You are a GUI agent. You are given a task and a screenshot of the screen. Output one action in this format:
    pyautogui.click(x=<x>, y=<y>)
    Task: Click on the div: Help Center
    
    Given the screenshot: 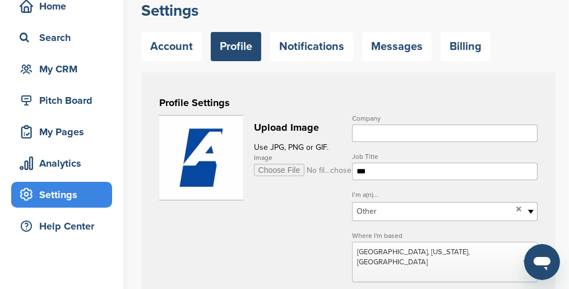 What is the action you would take?
    pyautogui.click(x=64, y=226)
    